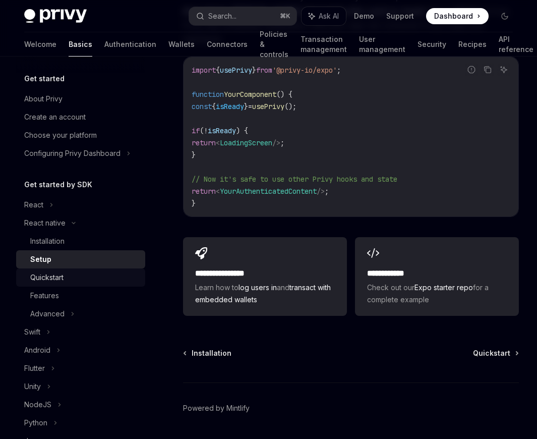  What do you see at coordinates (47, 241) in the screenshot?
I see `div: Installation` at bounding box center [47, 241].